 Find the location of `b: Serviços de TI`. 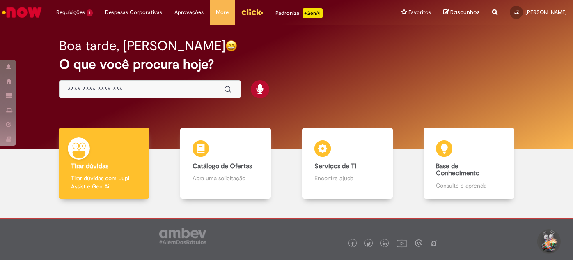

b: Serviços de TI is located at coordinates (336, 166).